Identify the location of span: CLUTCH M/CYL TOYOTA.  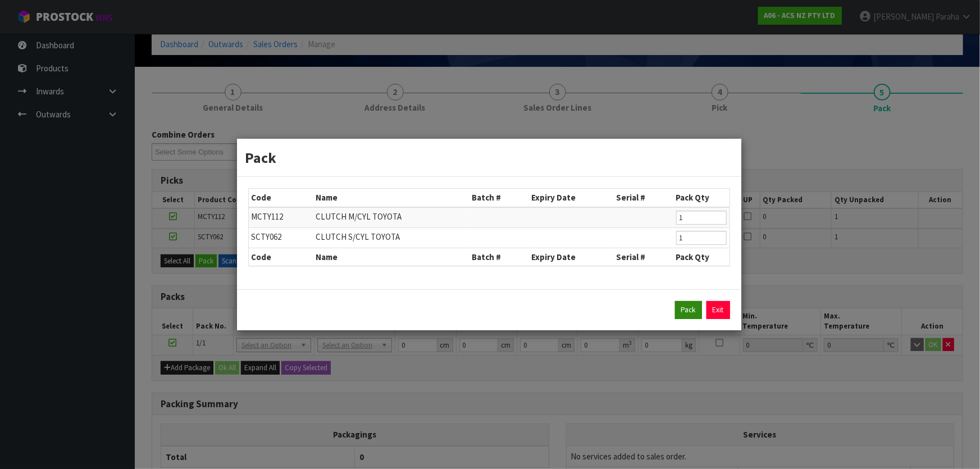
(358, 216).